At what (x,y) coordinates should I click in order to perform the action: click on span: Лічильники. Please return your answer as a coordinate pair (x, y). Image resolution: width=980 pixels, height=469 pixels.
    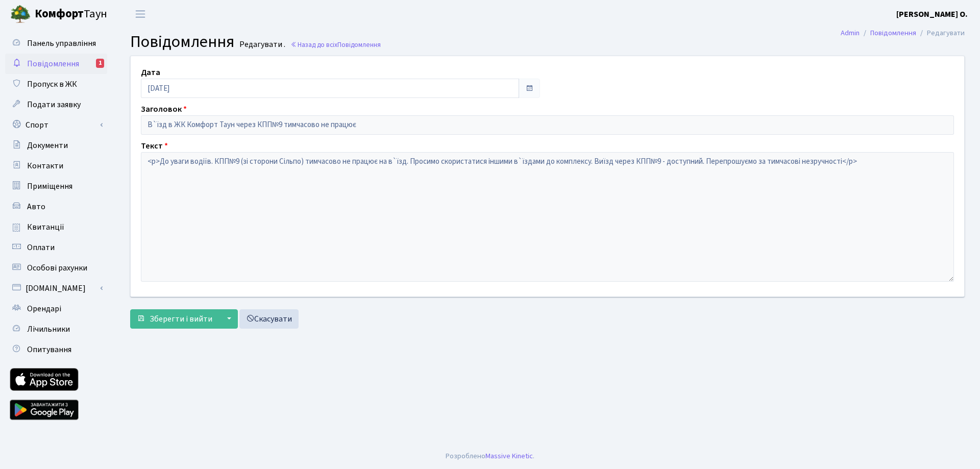
    Looking at the image, I should click on (48, 329).